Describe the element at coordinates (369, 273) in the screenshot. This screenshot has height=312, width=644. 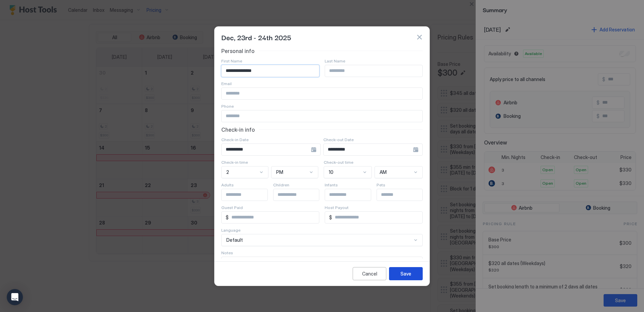
I see `button: Cancel` at that location.